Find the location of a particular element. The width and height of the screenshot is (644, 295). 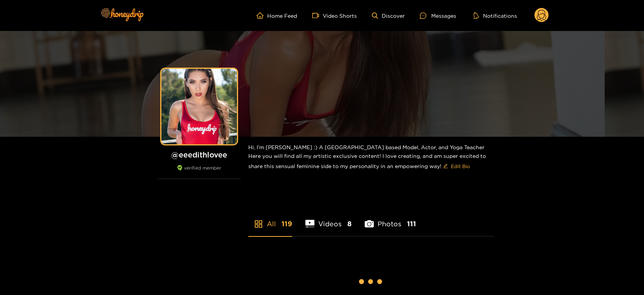

div: verified member is located at coordinates (199, 172).